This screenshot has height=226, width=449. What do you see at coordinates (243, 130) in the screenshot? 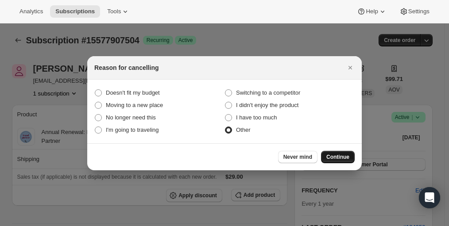
I see `span: Other` at bounding box center [243, 130].